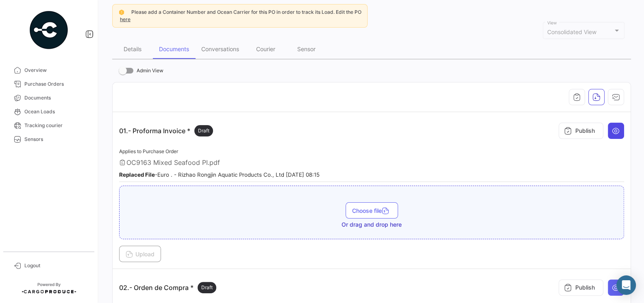 The height and width of the screenshot is (303, 644). What do you see at coordinates (371, 210) in the screenshot?
I see `span: Choose file` at bounding box center [371, 210].